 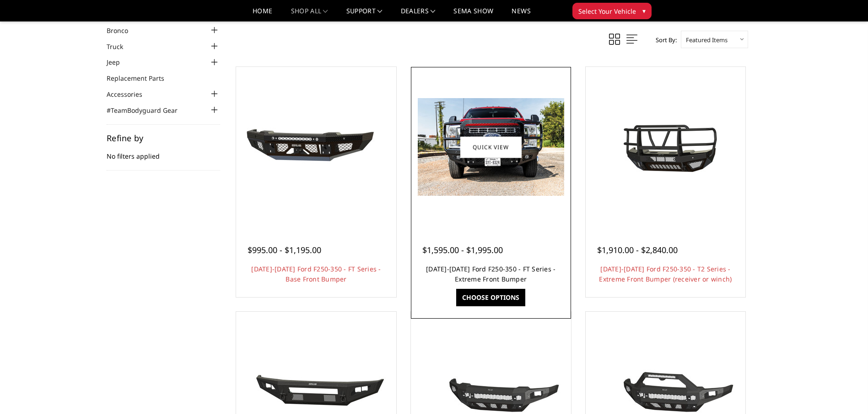 I want to click on img: 2023-2025 Ford F250-350 - T2 Series - Extreme Front Bumper (receiver or winch), so click(x=666, y=147).